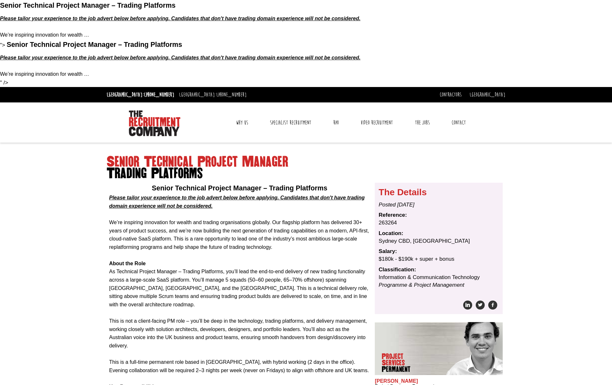 The image size is (612, 385). I want to click on a: Contact, so click(459, 123).